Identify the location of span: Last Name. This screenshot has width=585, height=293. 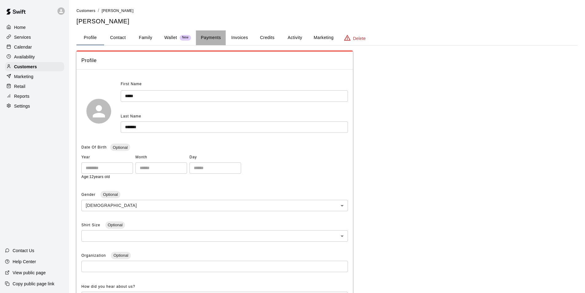
(131, 116).